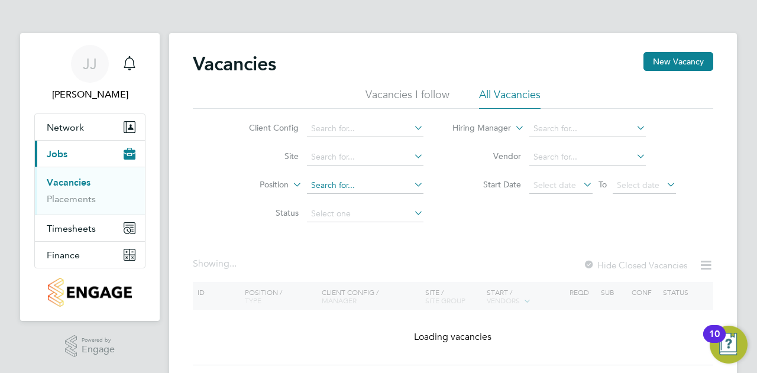 The image size is (757, 373). What do you see at coordinates (90, 95) in the screenshot?
I see `span: Joshua James` at bounding box center [90, 95].